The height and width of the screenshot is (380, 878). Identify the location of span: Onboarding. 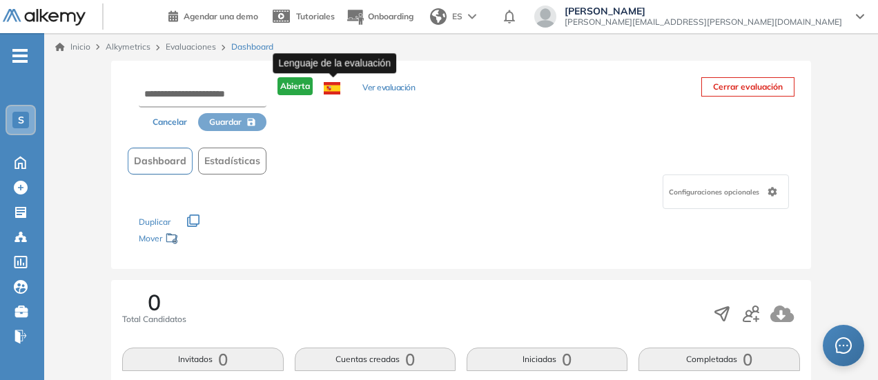
(391, 16).